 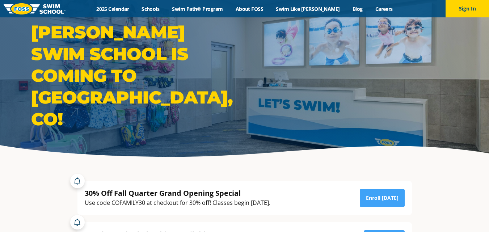 What do you see at coordinates (177, 193) in the screenshot?
I see `div: 30% Off Fall Quarter Grand Opening Special` at bounding box center [177, 193].